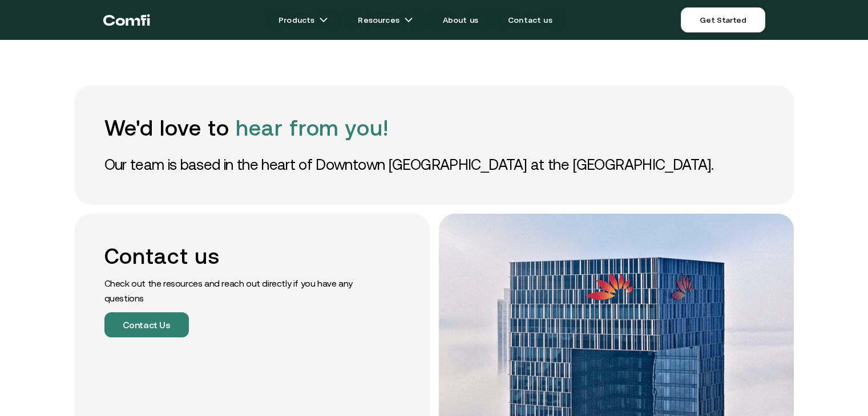 The height and width of the screenshot is (416, 868). Describe the element at coordinates (126, 20) in the screenshot. I see `a: Return to the top of the Comfi home page` at that location.